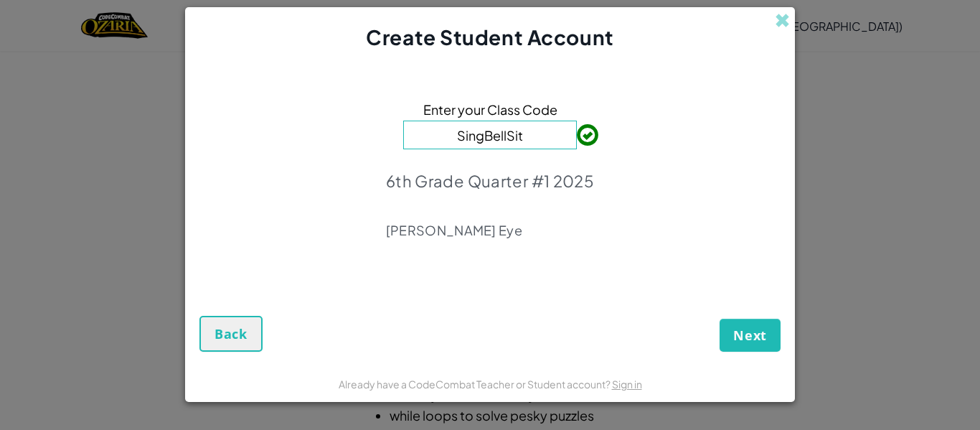  What do you see at coordinates (490, 109) in the screenshot?
I see `span: Enter your Class Code` at bounding box center [490, 109].